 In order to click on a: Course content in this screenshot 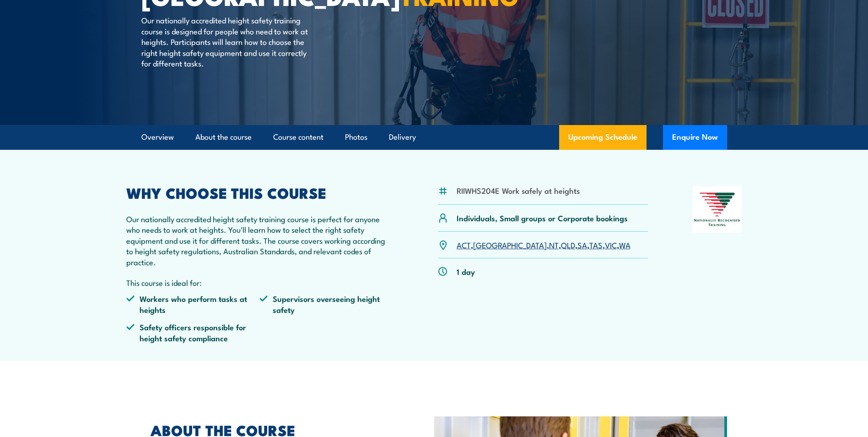, I will do `click(298, 137)`.